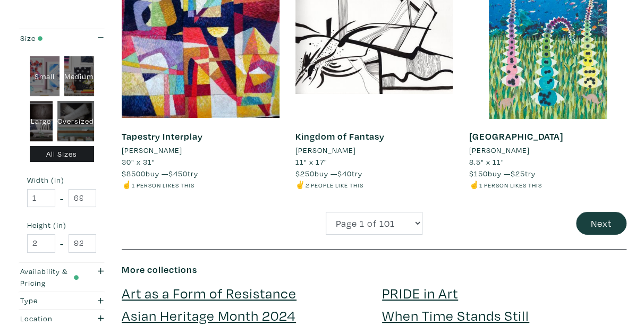  Describe the element at coordinates (178, 173) in the screenshot. I see `span: $450` at that location.